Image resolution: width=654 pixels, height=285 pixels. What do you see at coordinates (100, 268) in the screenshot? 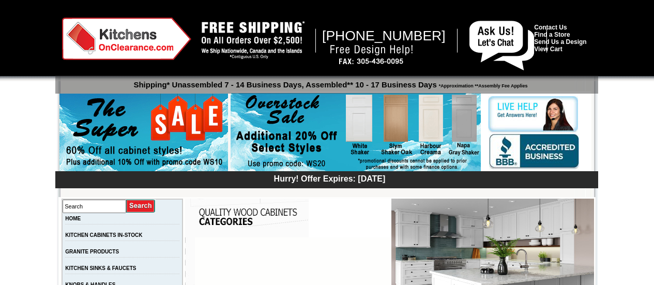
I see `a: KITCHEN SINKS & FAUCETS` at bounding box center [100, 268].